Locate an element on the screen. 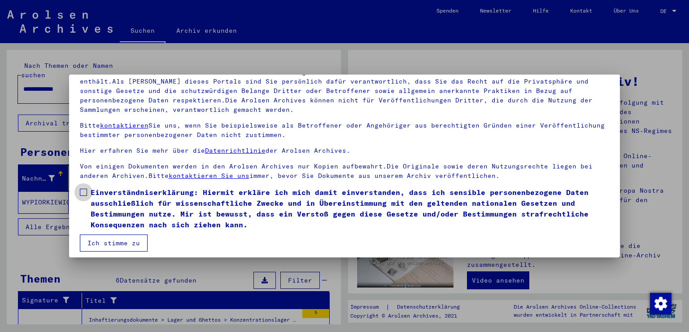 This screenshot has height=332, width=689. a: kontaktieren Sie uns is located at coordinates (209, 175).